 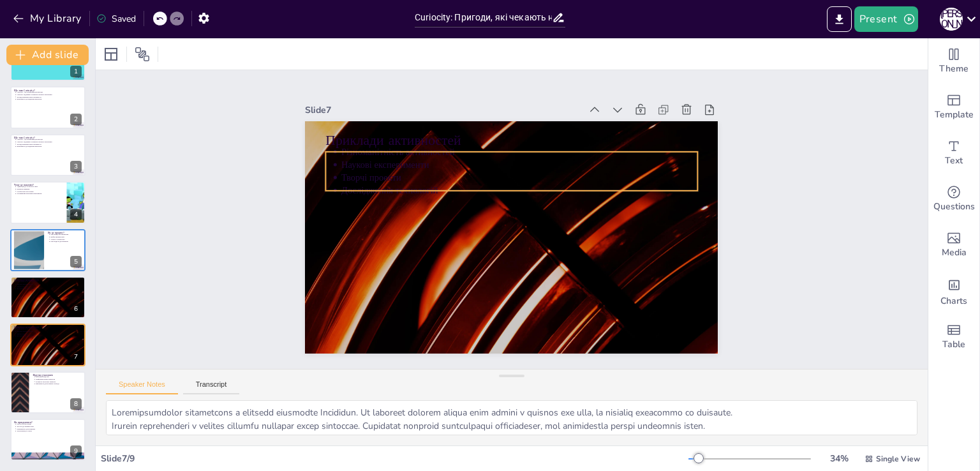 I want to click on div: Add images, graphics, shapes or video, so click(x=954, y=246).